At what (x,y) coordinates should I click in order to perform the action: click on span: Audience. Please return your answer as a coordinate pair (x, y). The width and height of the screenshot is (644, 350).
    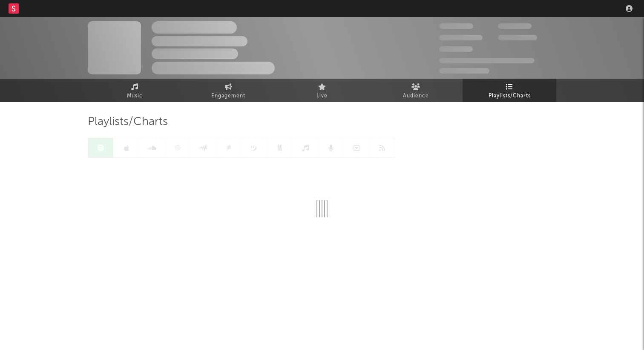
    Looking at the image, I should click on (416, 96).